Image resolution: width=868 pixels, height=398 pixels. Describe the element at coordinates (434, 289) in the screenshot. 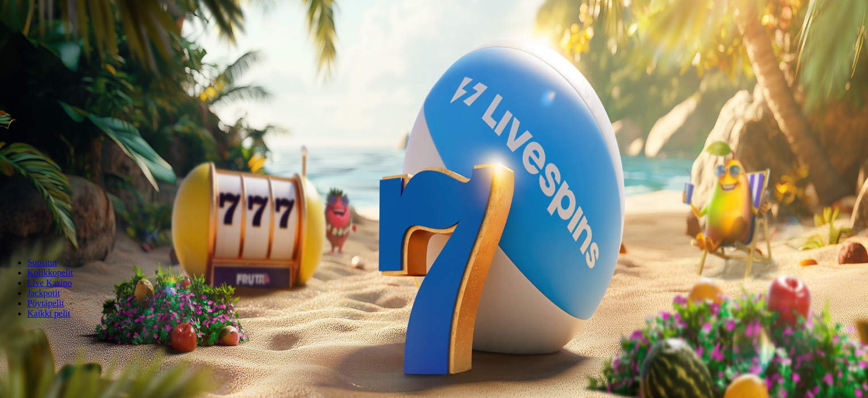

I see `header: Lobby` at that location.